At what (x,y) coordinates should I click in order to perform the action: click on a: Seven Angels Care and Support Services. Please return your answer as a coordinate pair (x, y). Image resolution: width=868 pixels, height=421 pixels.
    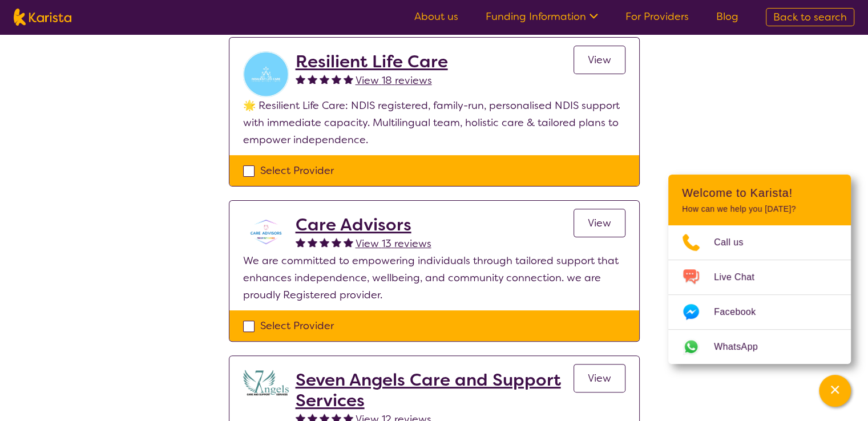
    Looking at the image, I should click on (434, 391).